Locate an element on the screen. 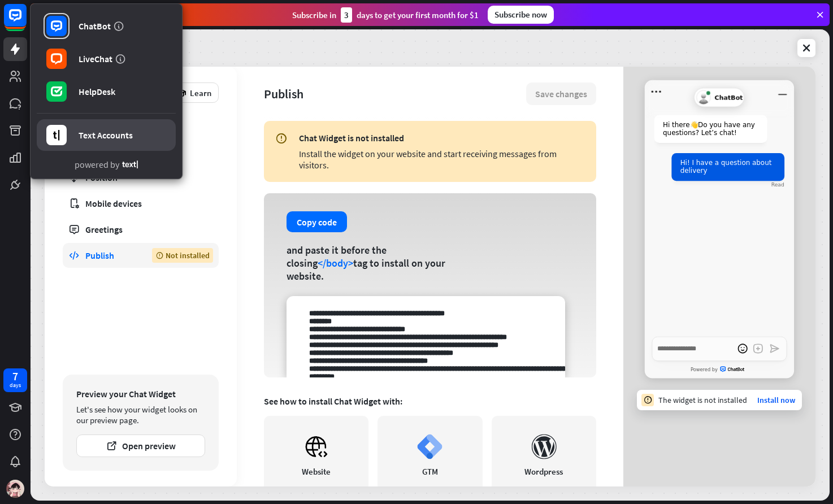 This screenshot has height=504, width=833. button: Save changes is located at coordinates (561, 93).